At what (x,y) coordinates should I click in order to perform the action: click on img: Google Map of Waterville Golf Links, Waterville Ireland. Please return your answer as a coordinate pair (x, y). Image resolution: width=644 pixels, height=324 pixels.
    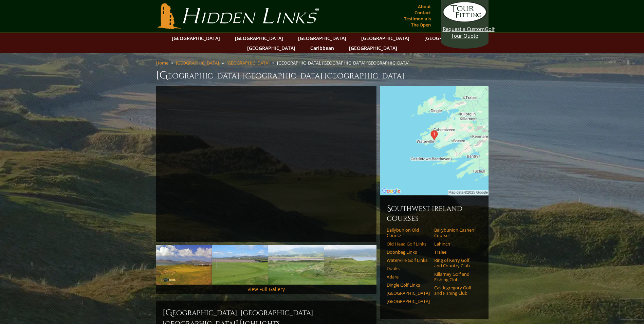
    Looking at the image, I should click on (434, 141).